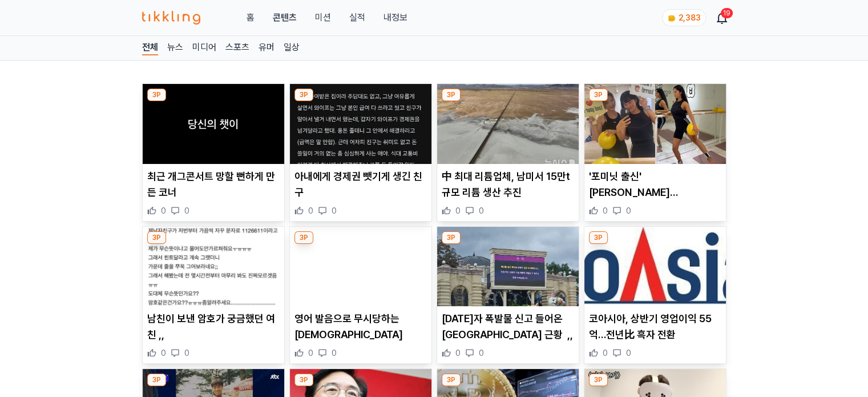 The height and width of the screenshot is (397, 868). Describe the element at coordinates (726, 13) in the screenshot. I see `div: 19` at that location.